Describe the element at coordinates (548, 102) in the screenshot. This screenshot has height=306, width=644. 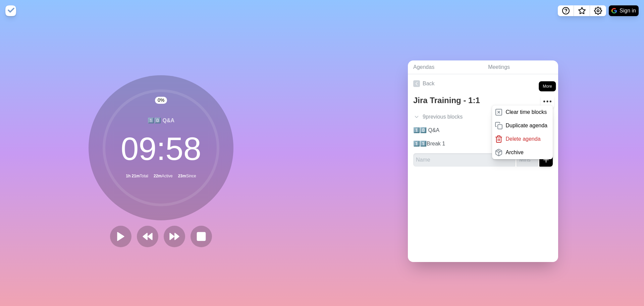
I see `button: More` at that location.